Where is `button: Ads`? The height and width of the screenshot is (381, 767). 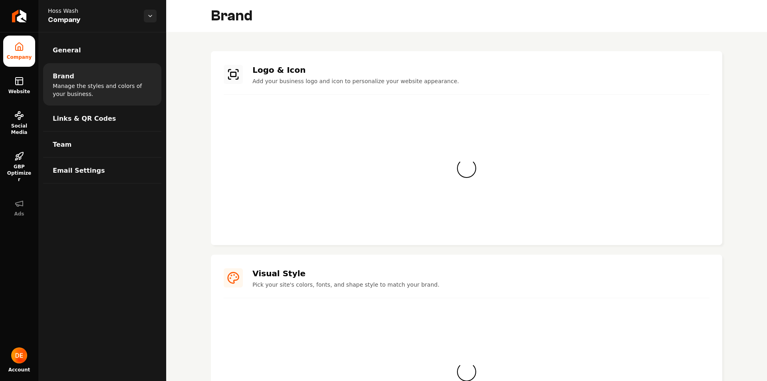 button: Ads is located at coordinates (19, 201).